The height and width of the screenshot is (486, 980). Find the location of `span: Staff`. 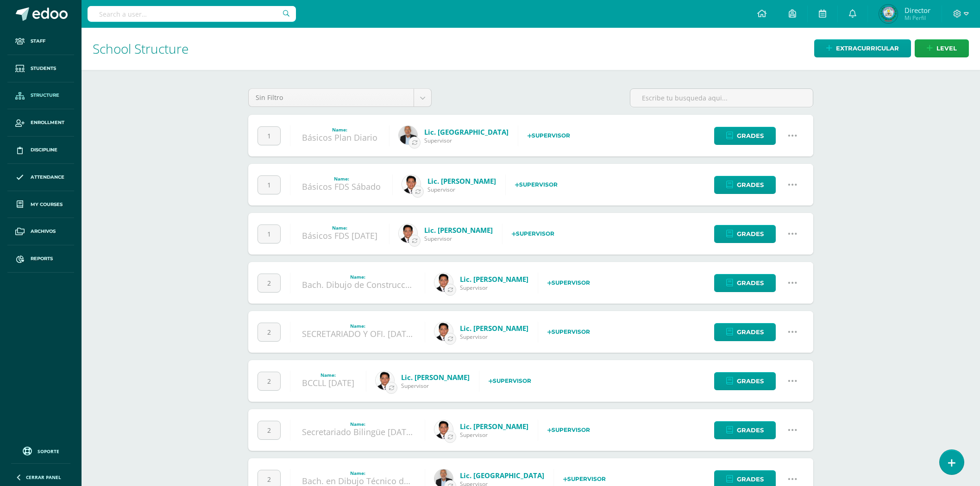

span: Staff is located at coordinates (38, 41).